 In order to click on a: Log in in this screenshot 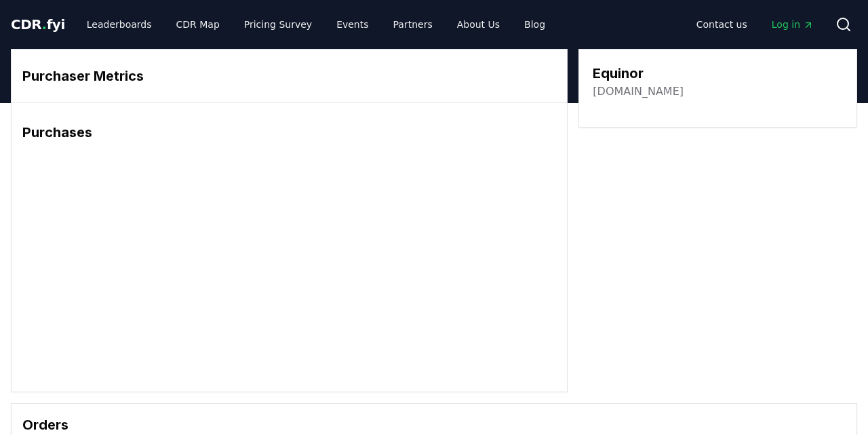, I will do `click(793, 25)`.